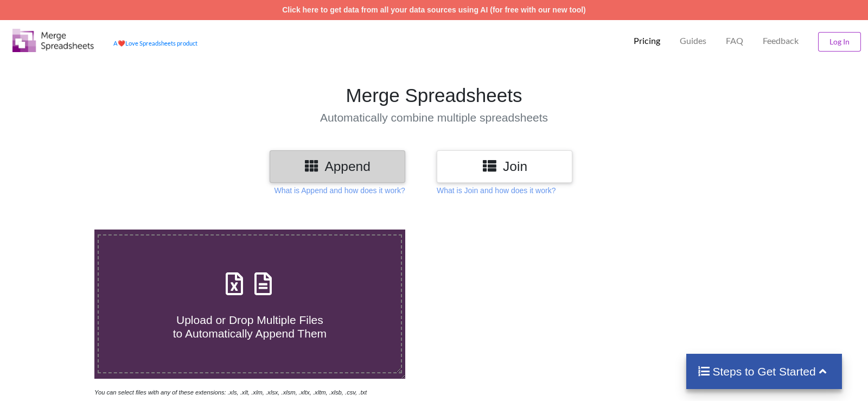 The image size is (868, 401). Describe the element at coordinates (693, 41) in the screenshot. I see `p: Guides` at that location.